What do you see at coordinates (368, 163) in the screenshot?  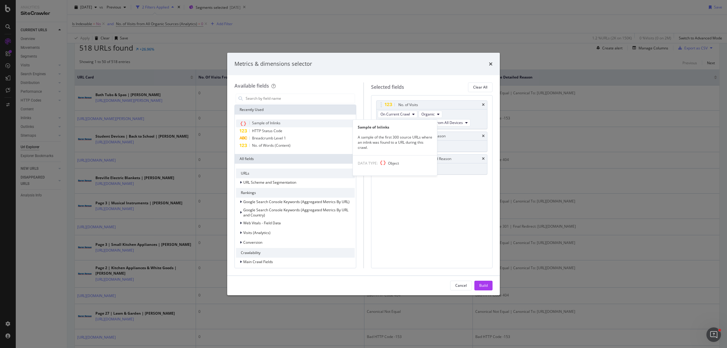 I see `span: DATA TYPE:` at bounding box center [368, 163].